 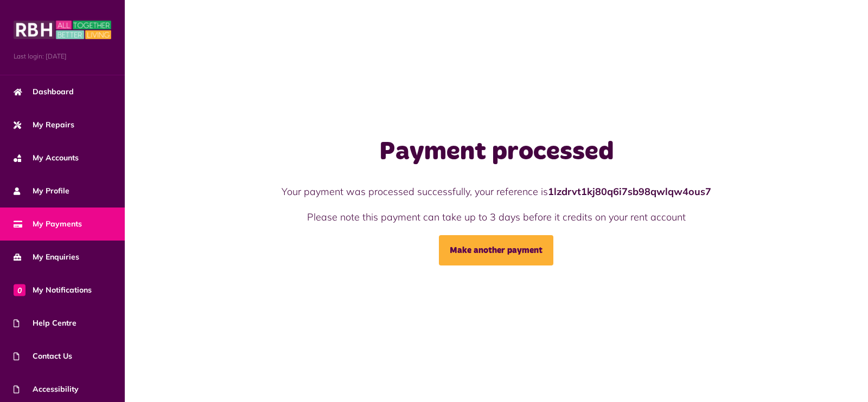 I want to click on span: My Accounts, so click(x=46, y=158).